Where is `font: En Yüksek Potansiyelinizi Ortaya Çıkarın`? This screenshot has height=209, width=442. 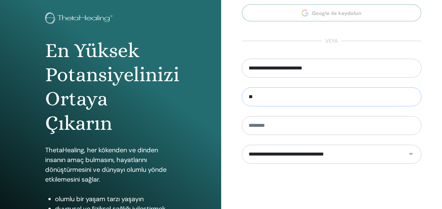 font: En Yüksek Potansiyelinizi Ortaya Çıkarın is located at coordinates (112, 87).